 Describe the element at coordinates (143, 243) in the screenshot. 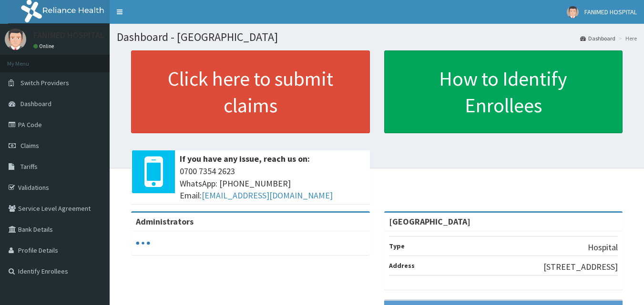

I see `svg: audio-loading` at that location.